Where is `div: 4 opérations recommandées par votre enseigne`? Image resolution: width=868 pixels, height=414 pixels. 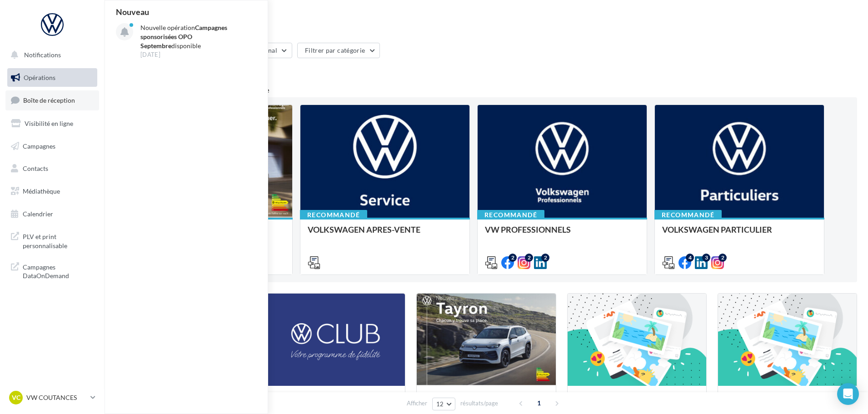
div: 4 opérations recommandées par votre enseigne is located at coordinates (486, 90).